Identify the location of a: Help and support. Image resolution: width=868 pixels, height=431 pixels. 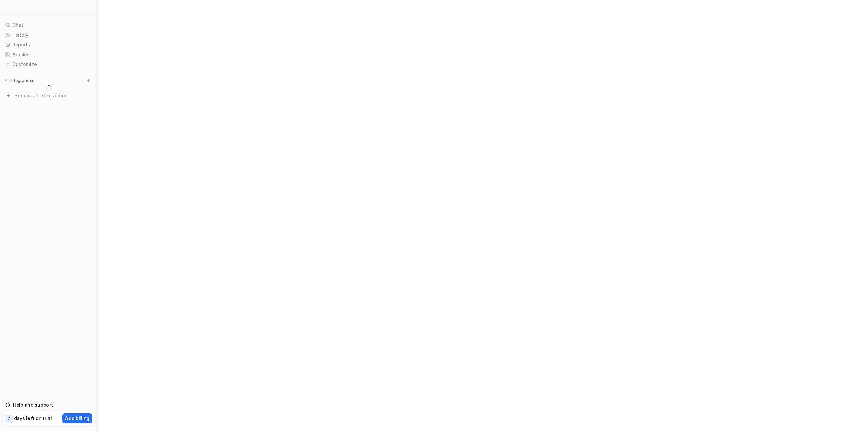
(48, 405).